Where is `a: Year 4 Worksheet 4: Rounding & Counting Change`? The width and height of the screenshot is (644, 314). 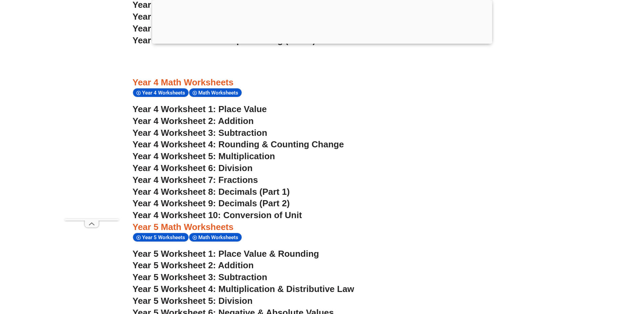 a: Year 4 Worksheet 4: Rounding & Counting Change is located at coordinates (239, 145).